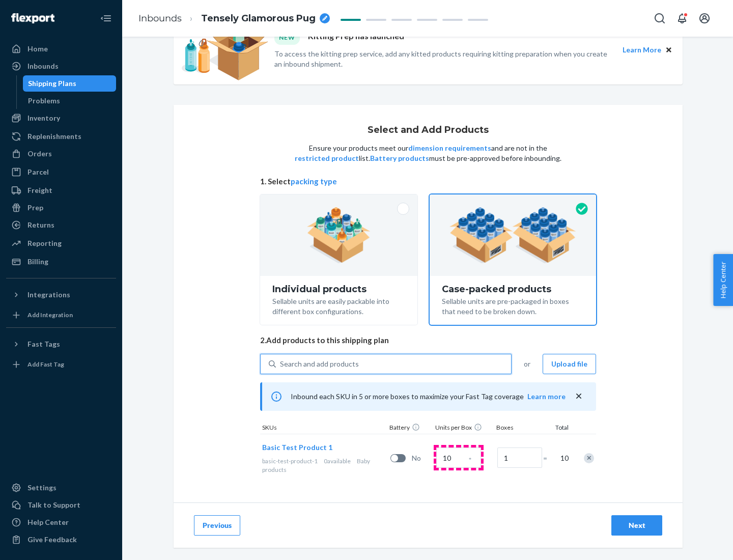 This screenshot has width=733, height=560. I want to click on div: Settings, so click(42, 488).